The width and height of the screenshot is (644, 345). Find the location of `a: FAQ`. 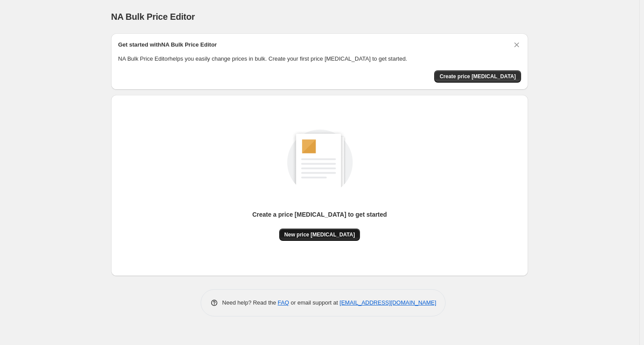

a: FAQ is located at coordinates (284, 302).